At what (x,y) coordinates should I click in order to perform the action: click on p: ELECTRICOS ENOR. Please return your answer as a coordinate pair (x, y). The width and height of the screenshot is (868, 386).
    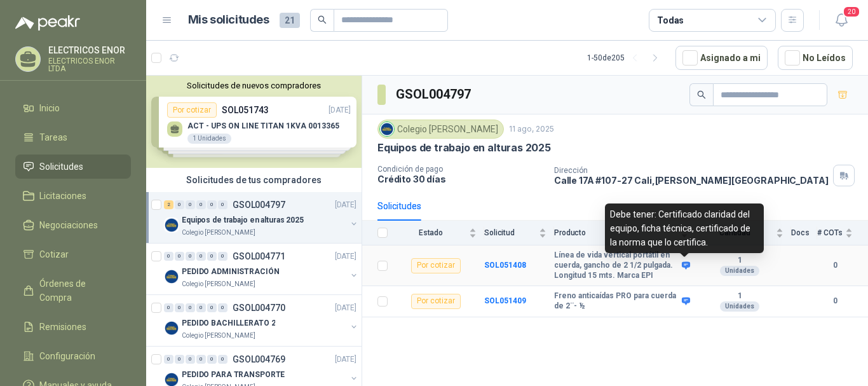
    Looking at the image, I should click on (89, 50).